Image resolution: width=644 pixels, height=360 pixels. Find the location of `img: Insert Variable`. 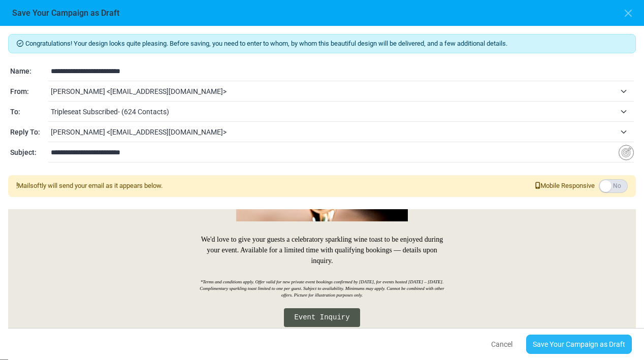

img: Insert Variable is located at coordinates (626, 152).